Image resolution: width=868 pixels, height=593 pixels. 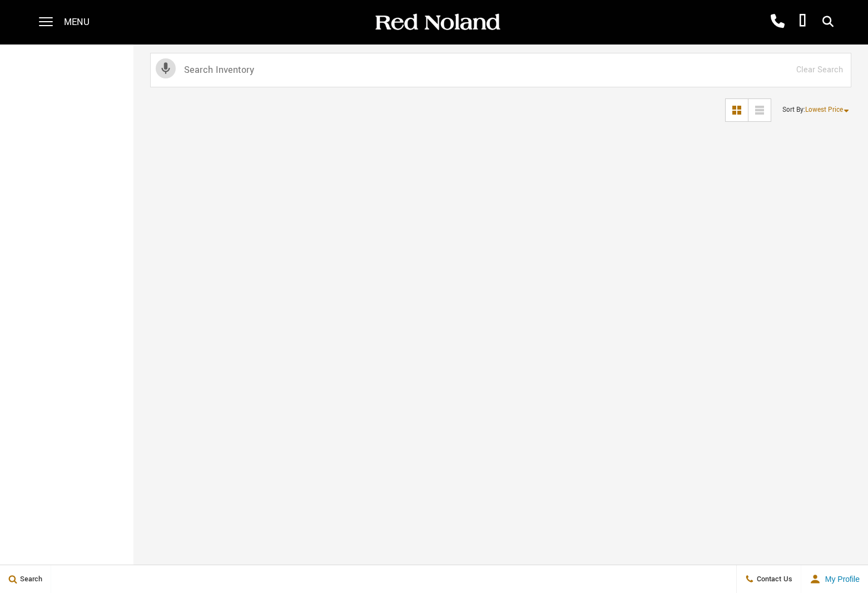 What do you see at coordinates (794, 109) in the screenshot?
I see `span: Sort By :` at bounding box center [794, 109].